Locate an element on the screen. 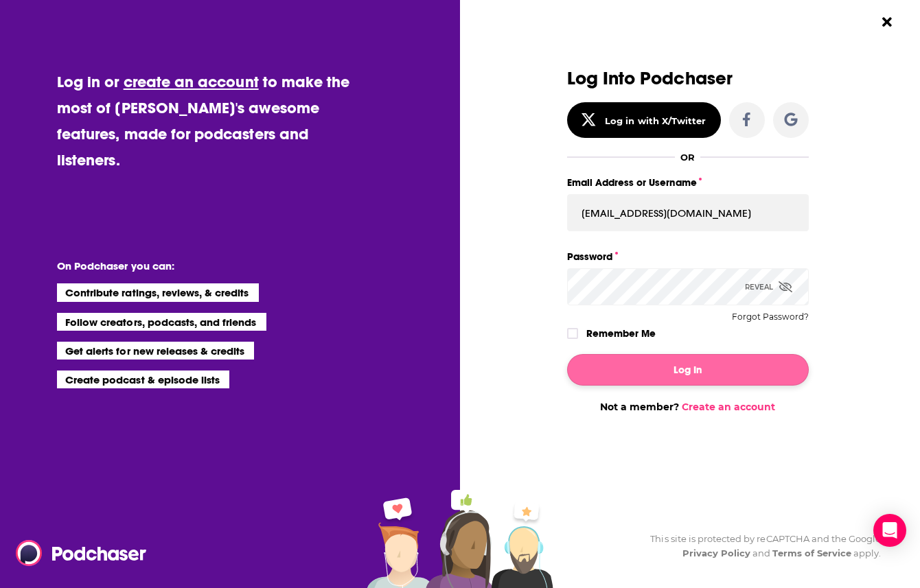 This screenshot has height=588, width=920. label: Email Address or Username is located at coordinates (688, 183).